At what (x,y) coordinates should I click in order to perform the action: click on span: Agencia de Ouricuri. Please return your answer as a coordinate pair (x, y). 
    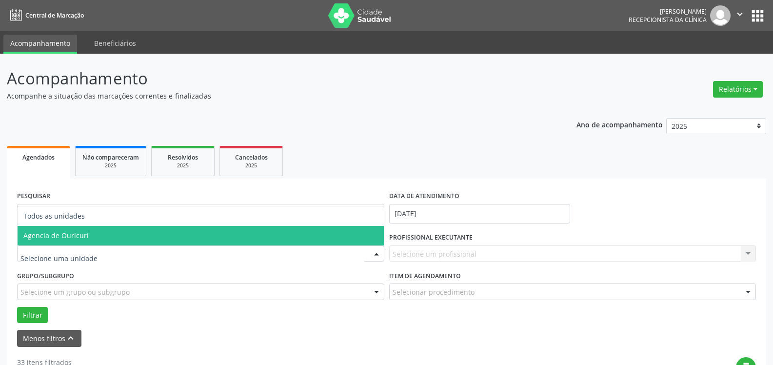
    Looking at the image, I should click on (56, 235).